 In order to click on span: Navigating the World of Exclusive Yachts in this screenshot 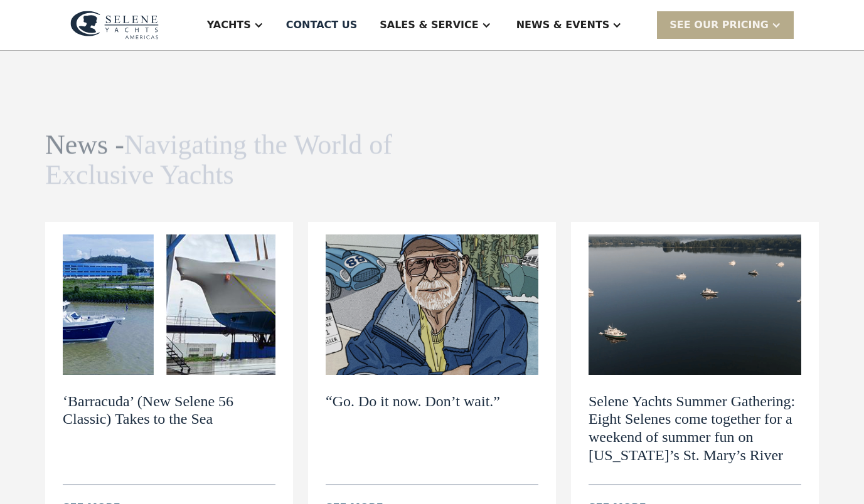, I will do `click(218, 159)`.